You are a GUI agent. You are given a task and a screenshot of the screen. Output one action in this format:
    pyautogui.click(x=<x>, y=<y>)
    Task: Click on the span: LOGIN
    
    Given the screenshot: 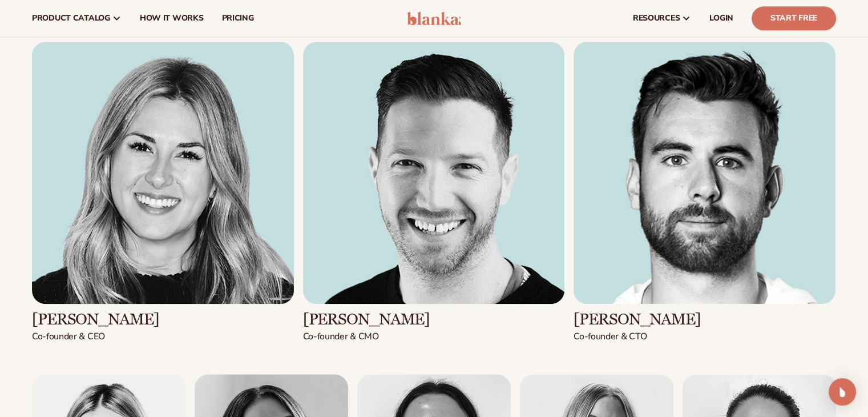 What is the action you would take?
    pyautogui.click(x=721, y=18)
    